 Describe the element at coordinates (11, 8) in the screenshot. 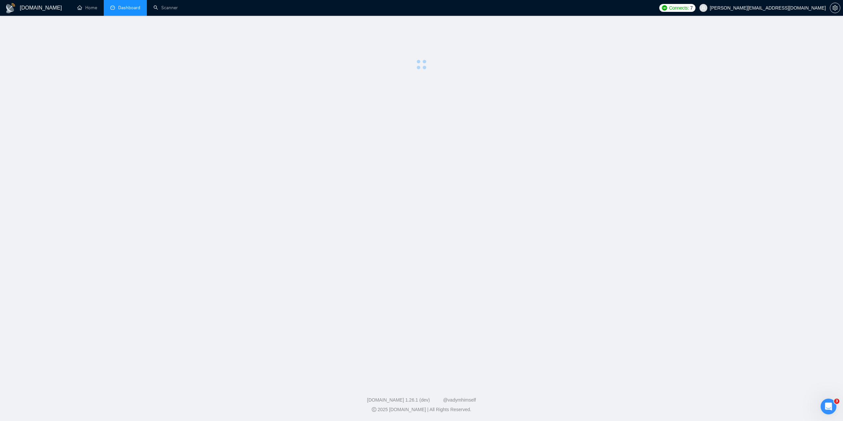

I see `img: logo` at that location.